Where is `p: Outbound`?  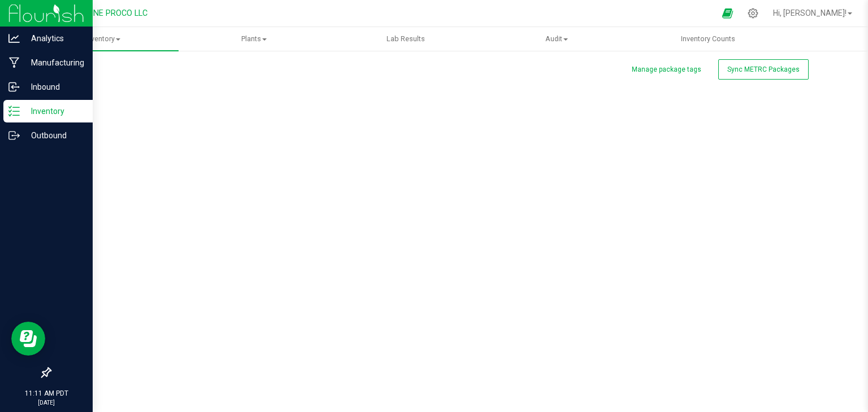
p: Outbound is located at coordinates (54, 136).